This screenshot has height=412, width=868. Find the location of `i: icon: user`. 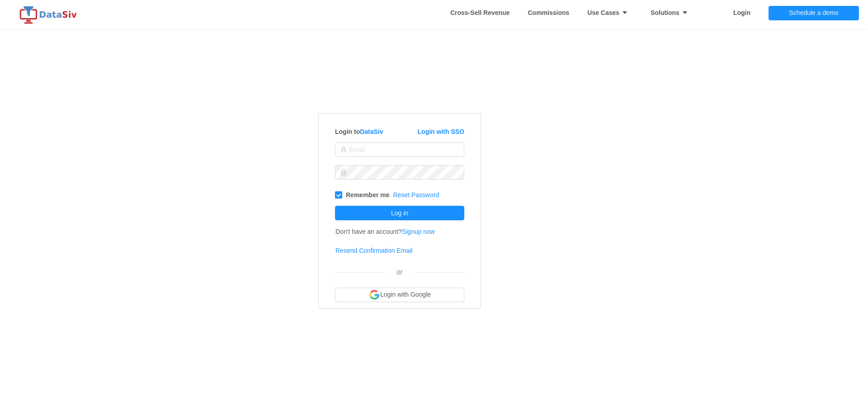

i: icon: user is located at coordinates (344, 150).